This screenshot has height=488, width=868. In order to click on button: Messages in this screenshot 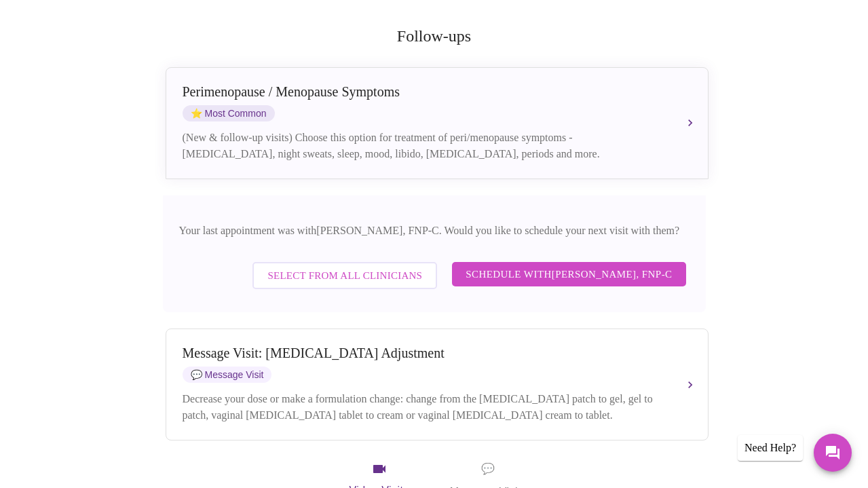, I will do `click(833, 452)`.